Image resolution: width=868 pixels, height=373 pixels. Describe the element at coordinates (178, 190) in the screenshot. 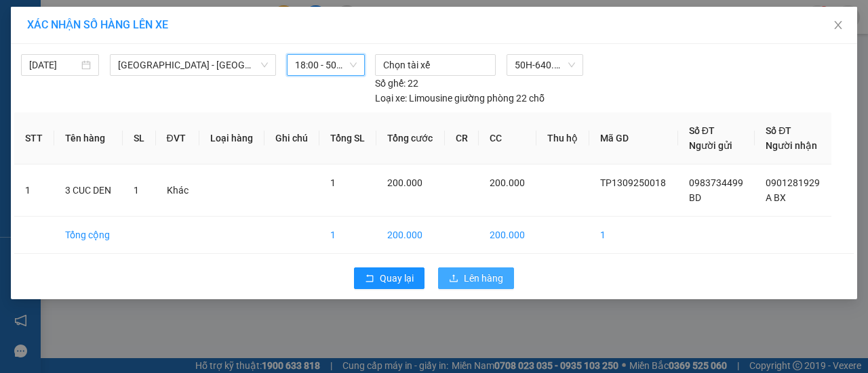

I see `td: Khác` at that location.